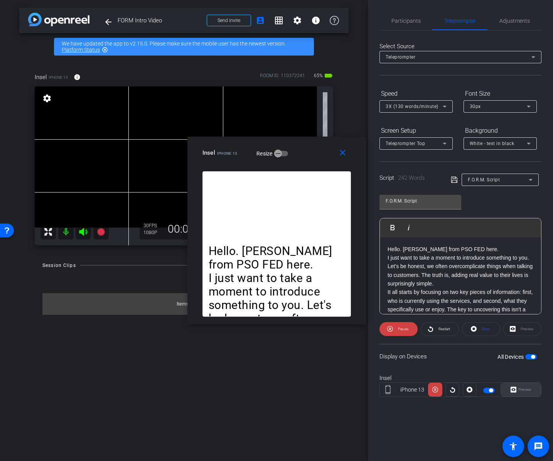 This screenshot has height=461, width=553. I want to click on mat-icon: highlight_off, so click(105, 50).